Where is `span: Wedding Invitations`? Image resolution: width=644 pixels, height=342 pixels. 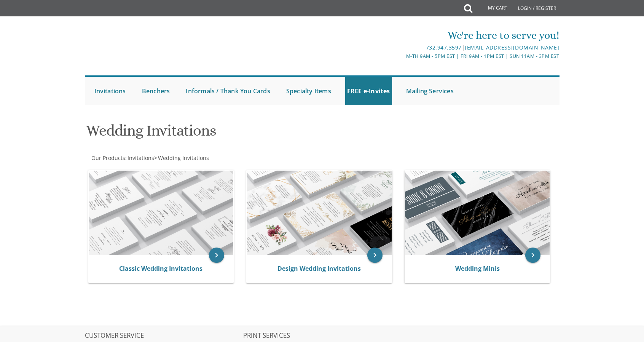 span: Wedding Invitations is located at coordinates (183, 158).